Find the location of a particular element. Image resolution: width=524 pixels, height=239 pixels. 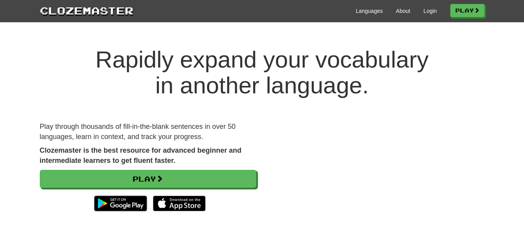

a: Login is located at coordinates (430, 11).